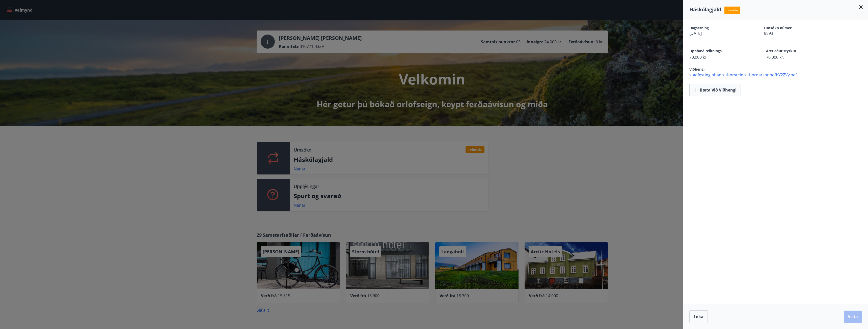  I want to click on span: stadfestingjohann_thorsteinn_thordarsonpdfbY2ZVy.pdf, so click(779, 75).